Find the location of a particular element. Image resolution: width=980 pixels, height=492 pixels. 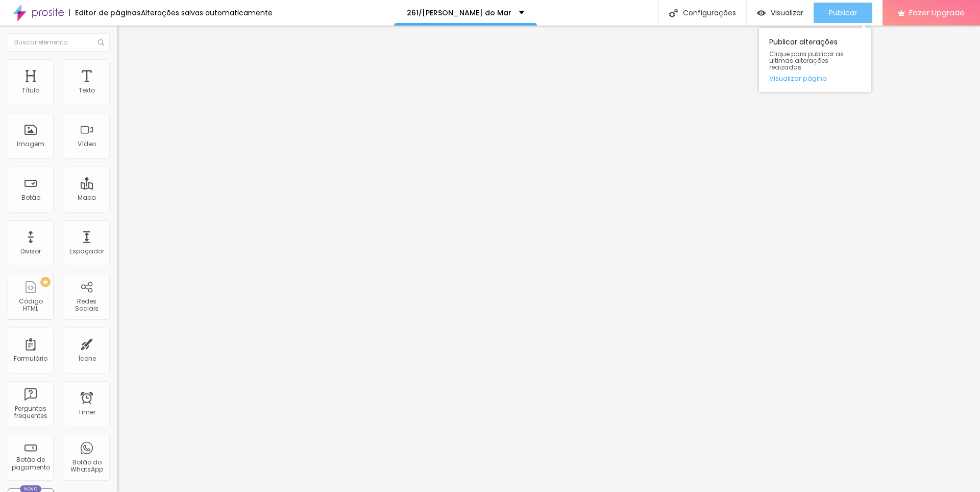

div: Timer is located at coordinates (87, 412).